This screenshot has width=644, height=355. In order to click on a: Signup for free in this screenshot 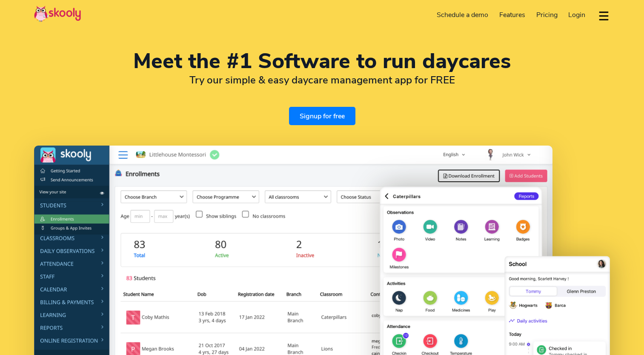, I will do `click(322, 116)`.